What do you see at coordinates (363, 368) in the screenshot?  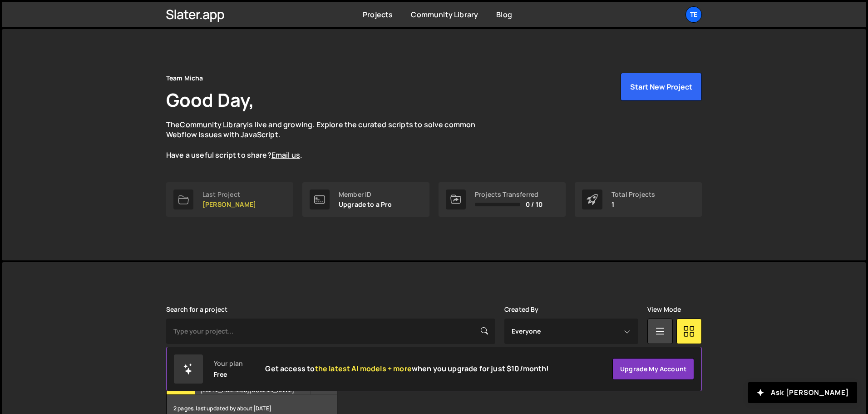 I see `span: the latest AI models + more` at bounding box center [363, 368].